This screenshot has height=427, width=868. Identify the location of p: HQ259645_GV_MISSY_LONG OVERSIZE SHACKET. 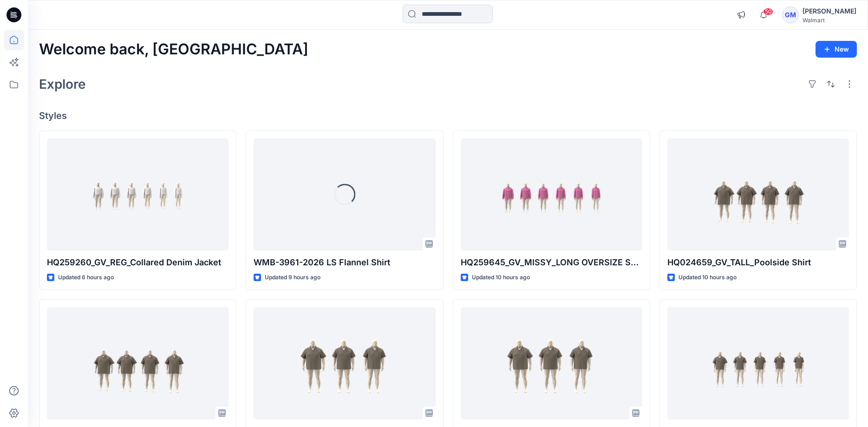
(552, 263).